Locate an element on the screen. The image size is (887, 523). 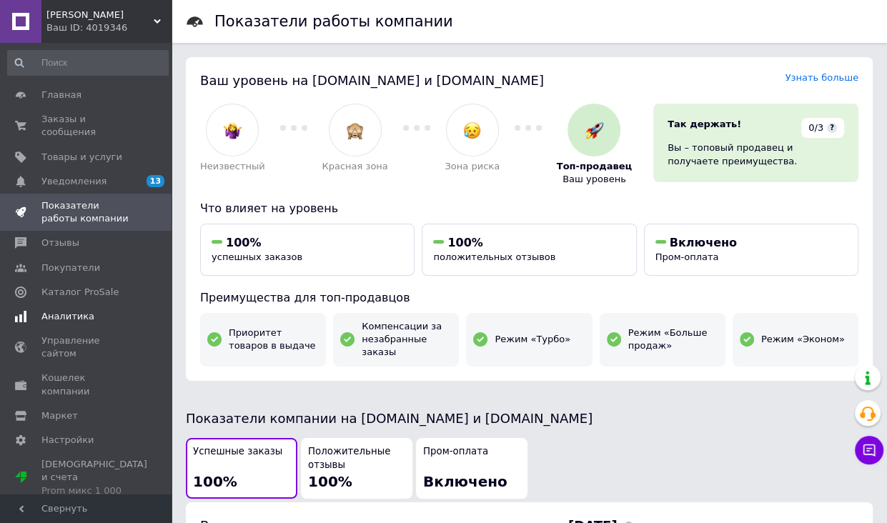
img: :woman-shrugging: is located at coordinates (232, 130).